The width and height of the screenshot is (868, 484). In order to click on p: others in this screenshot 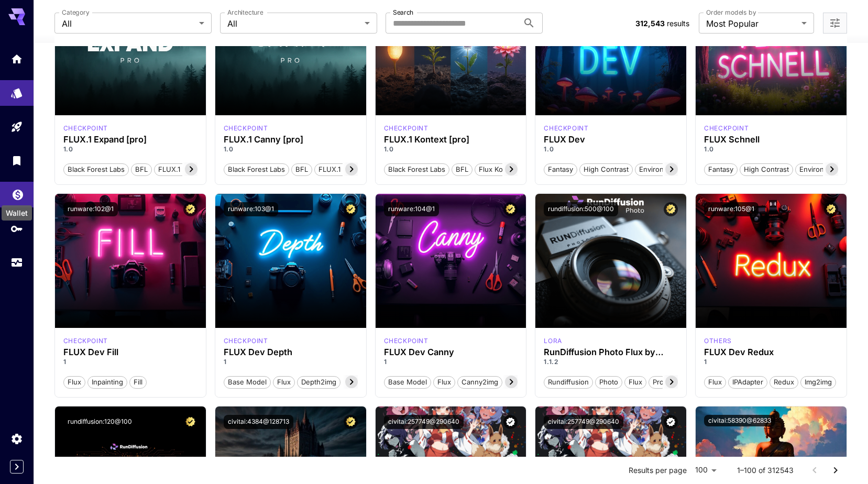, I will do `click(718, 341)`.